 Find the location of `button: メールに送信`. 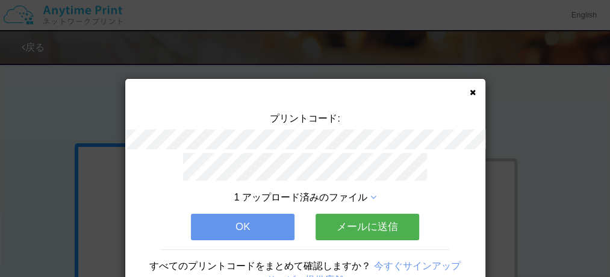

button: メールに送信 is located at coordinates (368, 227).